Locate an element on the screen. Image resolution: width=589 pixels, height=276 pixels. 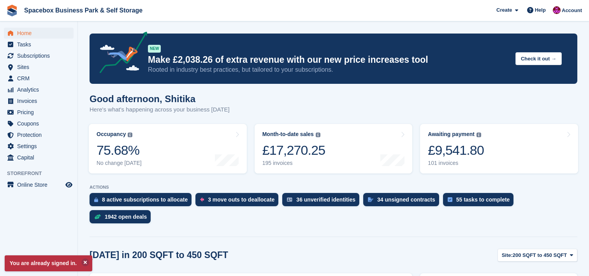
span: CRM is located at coordinates (41, 78).